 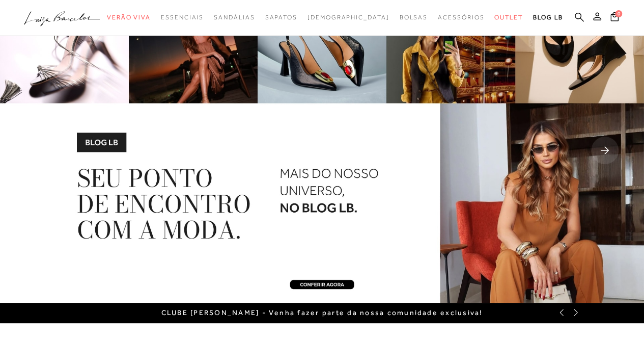 I want to click on span: 0, so click(x=618, y=14).